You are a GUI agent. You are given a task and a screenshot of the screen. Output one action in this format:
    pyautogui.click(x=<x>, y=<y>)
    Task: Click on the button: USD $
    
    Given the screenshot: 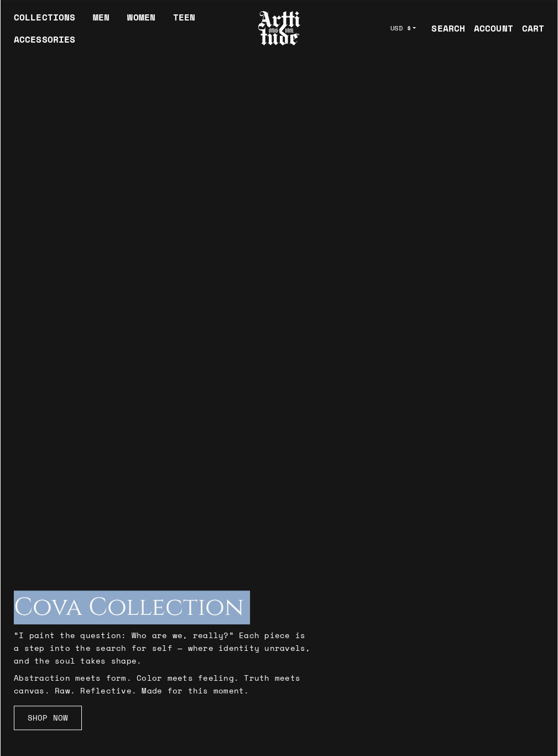 What is the action you would take?
    pyautogui.click(x=403, y=28)
    